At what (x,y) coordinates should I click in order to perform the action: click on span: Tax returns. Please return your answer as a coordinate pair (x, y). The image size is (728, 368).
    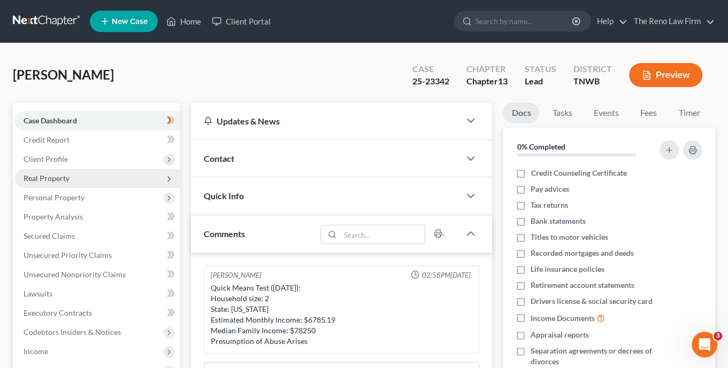
    Looking at the image, I should click on (549, 205).